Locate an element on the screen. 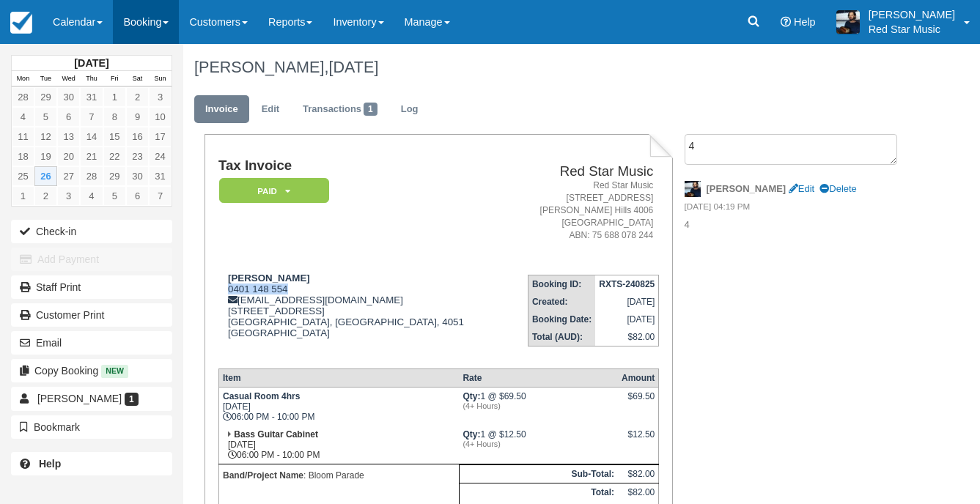 The width and height of the screenshot is (980, 504). strong: Band/Project Name is located at coordinates (263, 476).